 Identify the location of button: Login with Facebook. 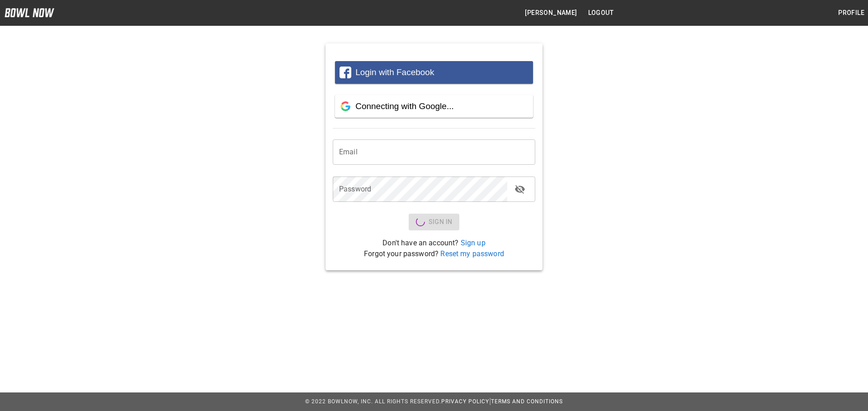
(434, 72).